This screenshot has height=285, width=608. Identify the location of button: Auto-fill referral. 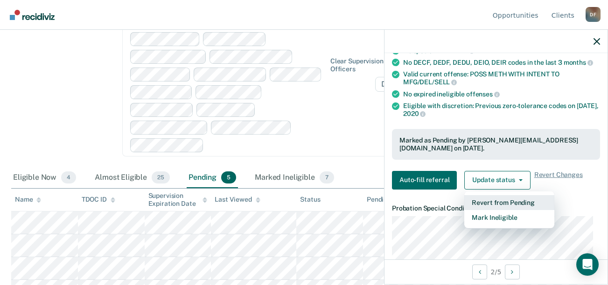
(424, 180).